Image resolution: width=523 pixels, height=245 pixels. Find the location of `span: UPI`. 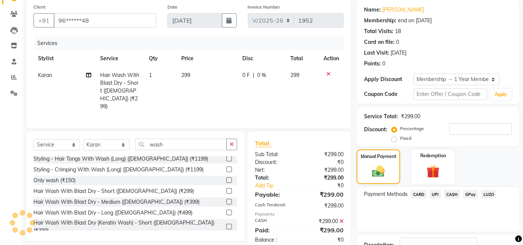

span: UPI is located at coordinates (435, 194).